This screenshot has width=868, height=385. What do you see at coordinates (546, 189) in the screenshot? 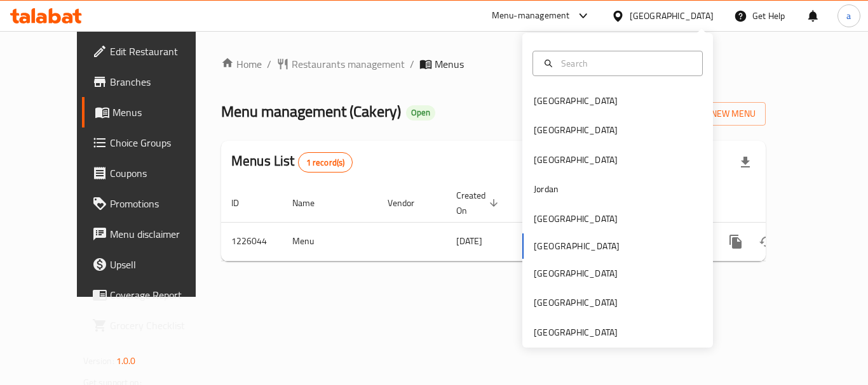
I see `div: Jordan` at bounding box center [546, 189].